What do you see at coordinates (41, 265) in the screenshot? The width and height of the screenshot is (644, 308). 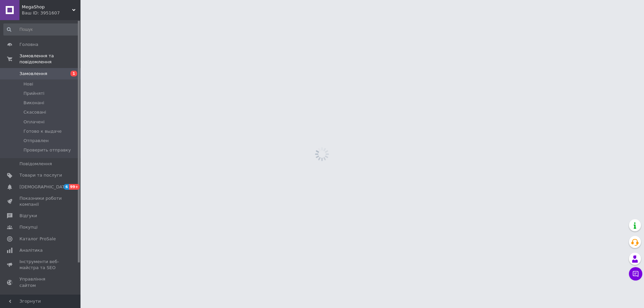 I see `span: Інструменти веб-майстра та SEO` at bounding box center [41, 265].